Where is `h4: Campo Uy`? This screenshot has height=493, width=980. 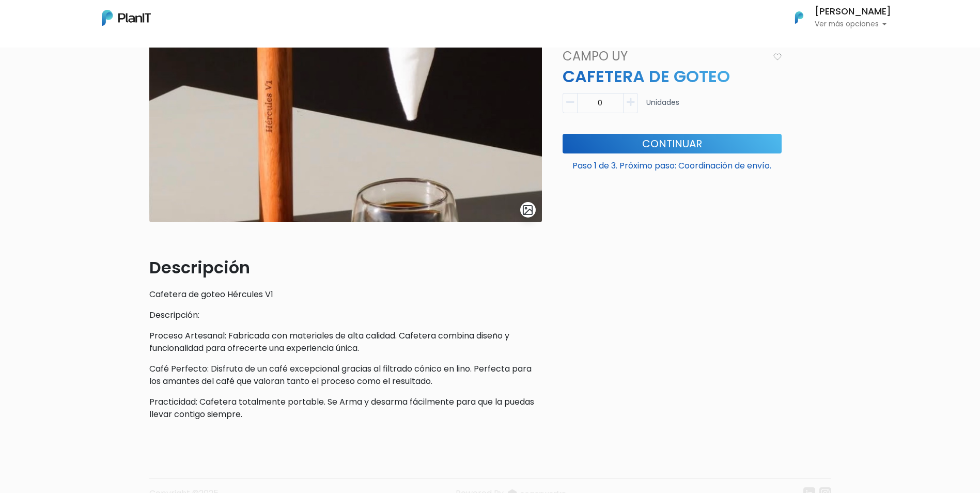 h4: Campo Uy is located at coordinates (662, 56).